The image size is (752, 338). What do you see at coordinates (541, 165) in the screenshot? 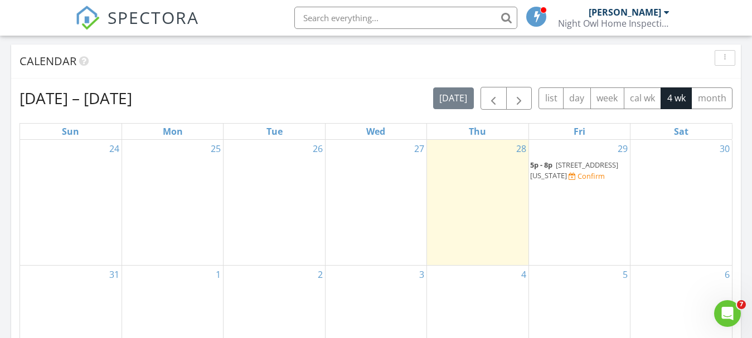
I see `span: 5p - 8p` at bounding box center [541, 165].